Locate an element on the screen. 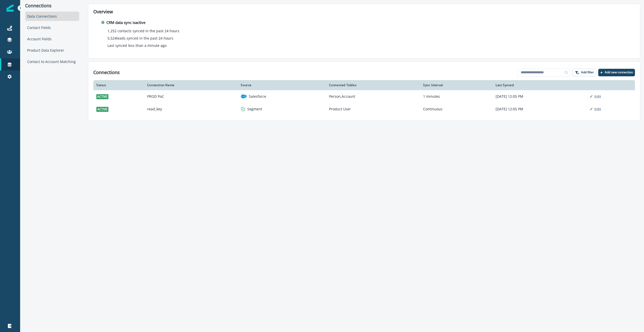 The width and height of the screenshot is (644, 332). p: Add filter is located at coordinates (587, 72).